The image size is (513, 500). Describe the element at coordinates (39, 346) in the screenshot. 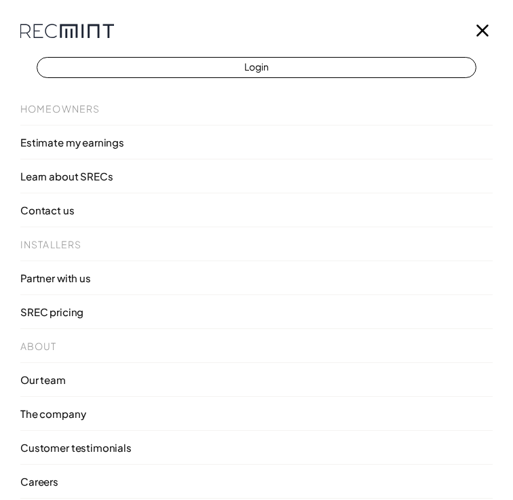

I see `h6: About` at that location.